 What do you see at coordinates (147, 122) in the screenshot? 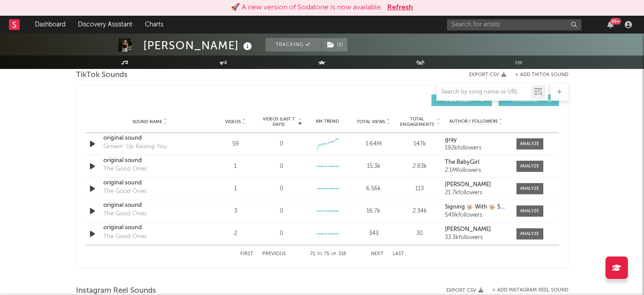
I see `span: Sound Name` at bounding box center [147, 122].